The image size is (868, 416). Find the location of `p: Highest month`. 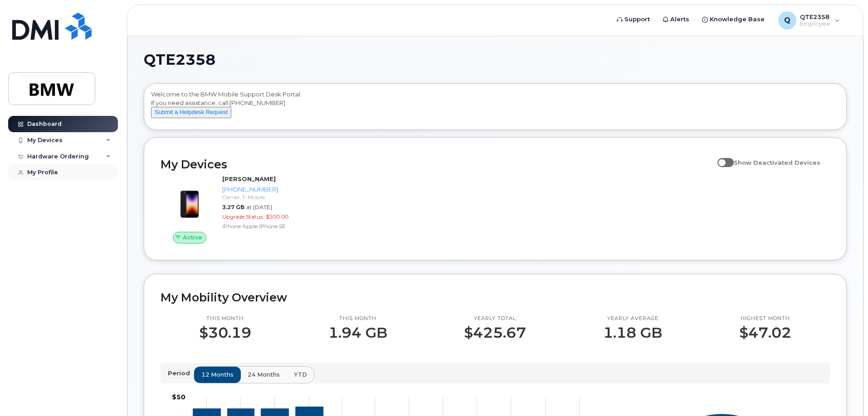

p: Highest month is located at coordinates (765, 319).